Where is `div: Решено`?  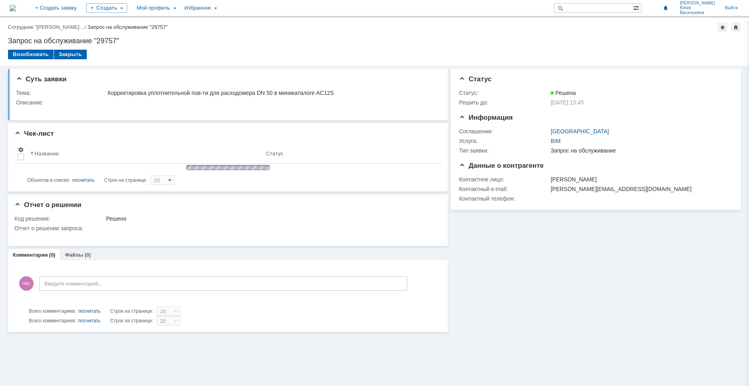
div: Решено is located at coordinates (271, 219).